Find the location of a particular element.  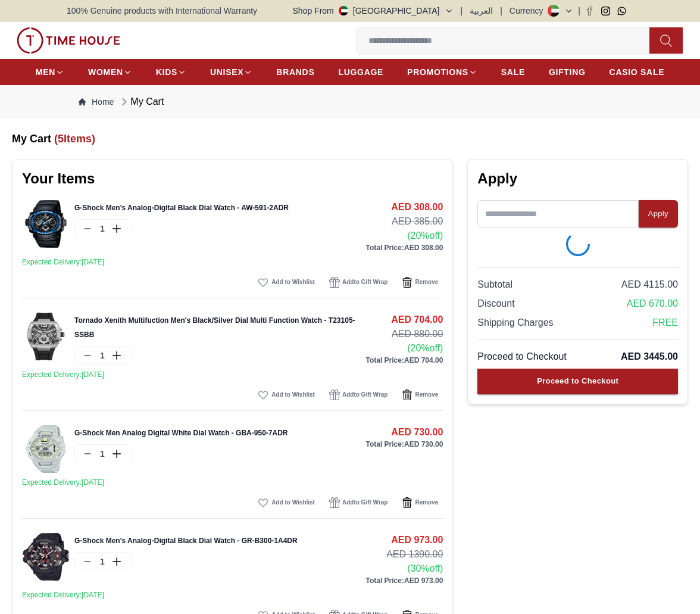

span: AED 880.00 is located at coordinates (418, 334).